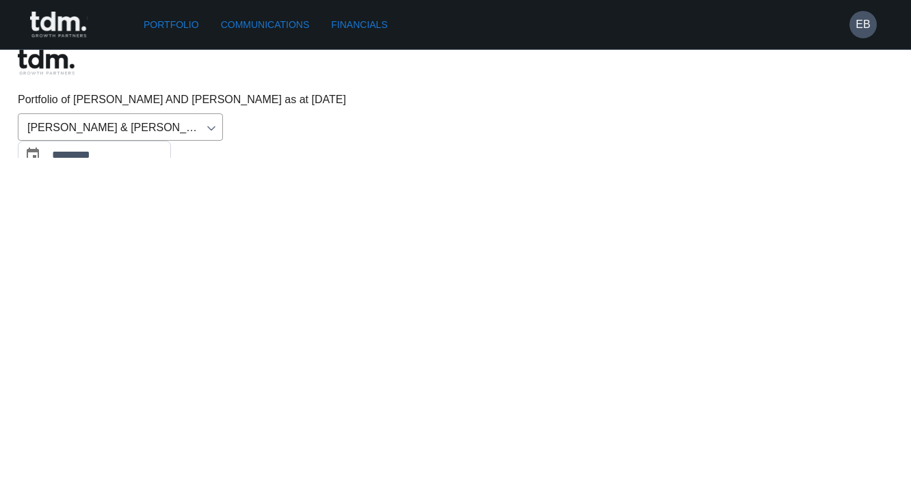 The width and height of the screenshot is (911, 485). What do you see at coordinates (863, 25) in the screenshot?
I see `button: EB` at bounding box center [863, 25].